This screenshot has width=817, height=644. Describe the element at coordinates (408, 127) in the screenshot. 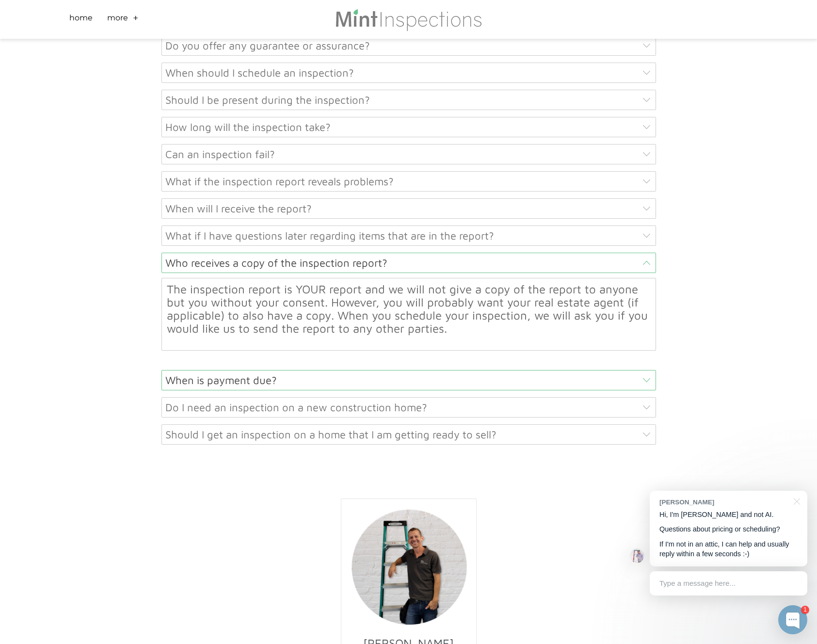

I see `div: How long will the inspection take?` at that location.